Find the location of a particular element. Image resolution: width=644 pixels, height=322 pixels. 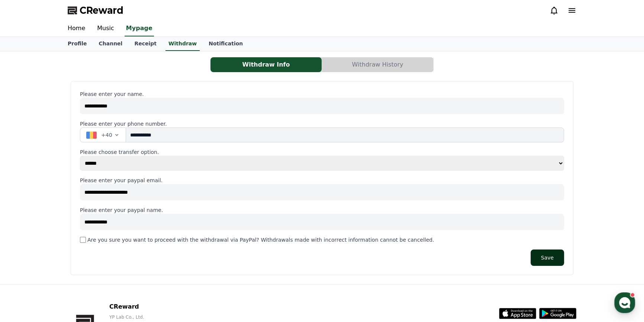

label: Are you sure you want to proceed with the withdrawal via PayPal? Withdrawals made with incorrect ... is located at coordinates (261, 240).